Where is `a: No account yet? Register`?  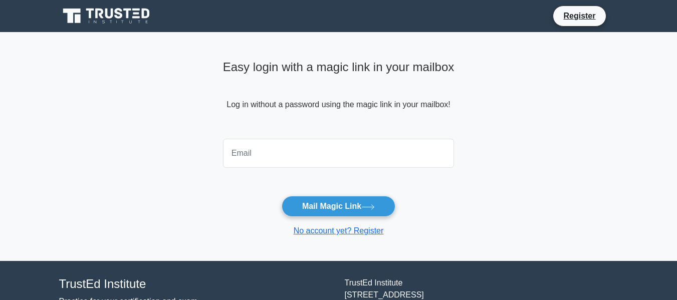
a: No account yet? Register is located at coordinates (339, 231).